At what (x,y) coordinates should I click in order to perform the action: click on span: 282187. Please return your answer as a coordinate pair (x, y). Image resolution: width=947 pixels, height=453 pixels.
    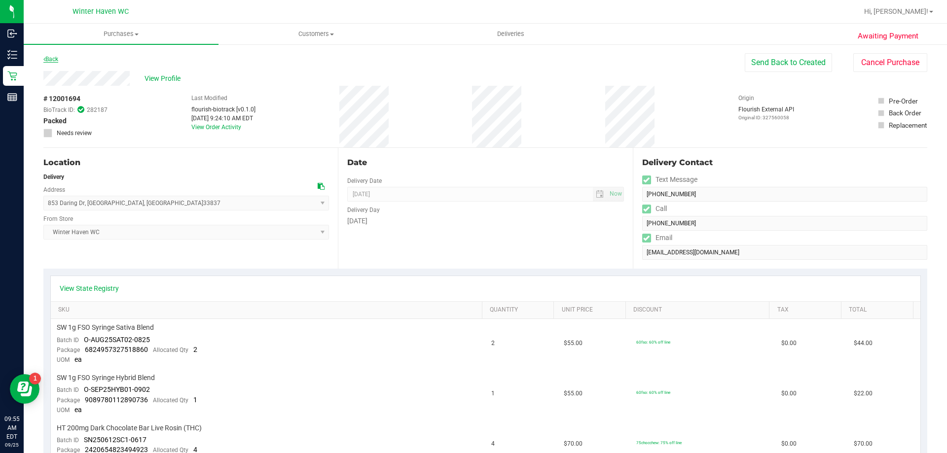
    Looking at the image, I should click on (97, 110).